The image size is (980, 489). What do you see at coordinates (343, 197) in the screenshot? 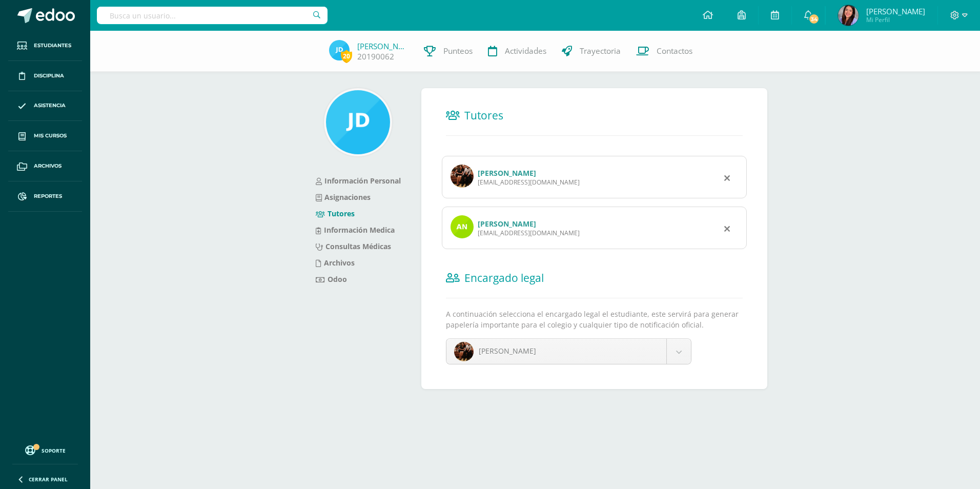
I see `a: Asignaciones` at bounding box center [343, 197].